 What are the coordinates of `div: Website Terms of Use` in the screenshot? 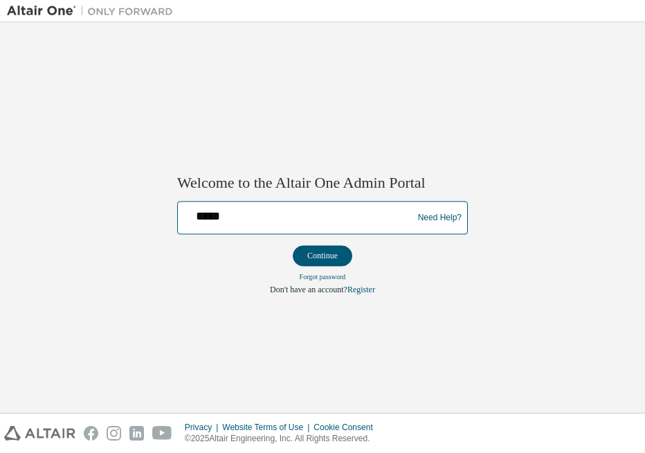 It's located at (268, 427).